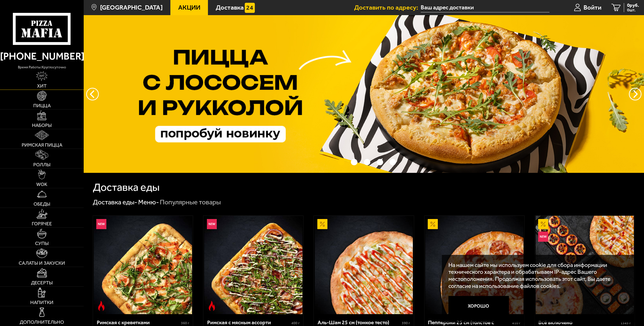 Image resolution: width=644 pixels, height=326 pixels. Describe the element at coordinates (593, 7) in the screenshot. I see `span: Войти` at that location.